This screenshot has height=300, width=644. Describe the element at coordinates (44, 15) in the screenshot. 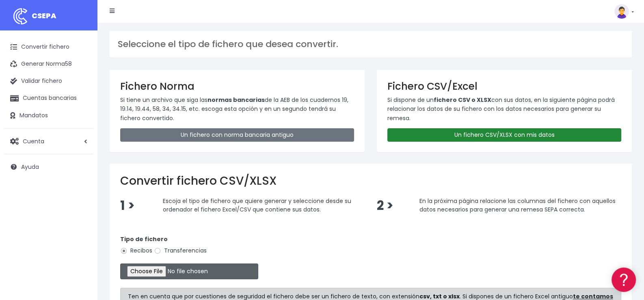

I see `span: CSEPA` at that location.